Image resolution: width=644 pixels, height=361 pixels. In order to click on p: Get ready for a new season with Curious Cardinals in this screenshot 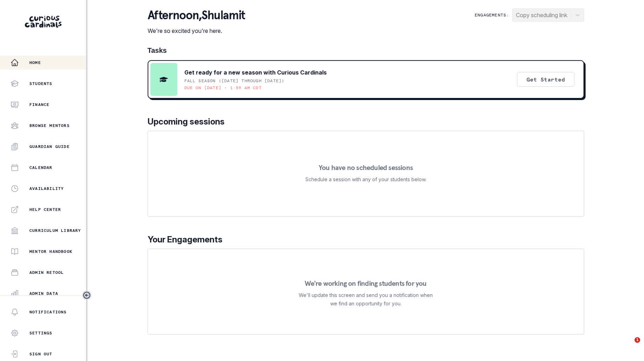, I will do `click(255, 73)`.